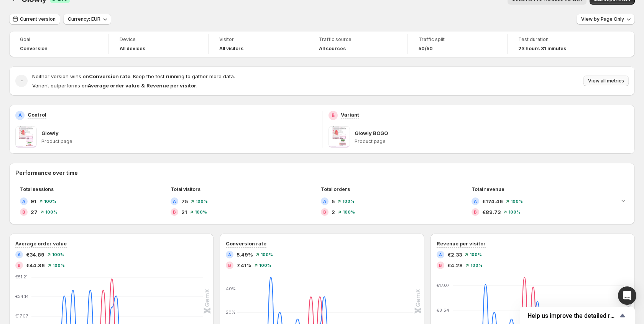 This screenshot has height=324, width=644. I want to click on h3: Conversion rate, so click(246, 244).